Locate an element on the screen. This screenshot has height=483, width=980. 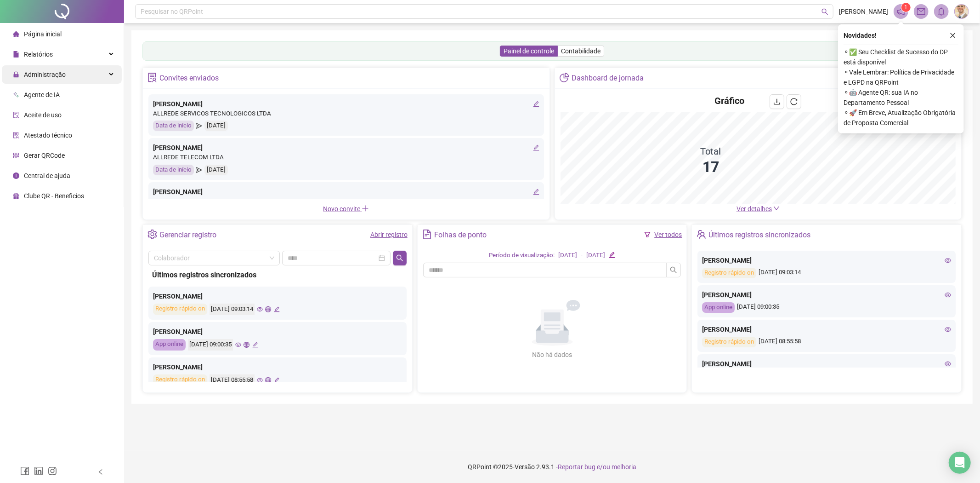
span: gift is located at coordinates (16, 196).